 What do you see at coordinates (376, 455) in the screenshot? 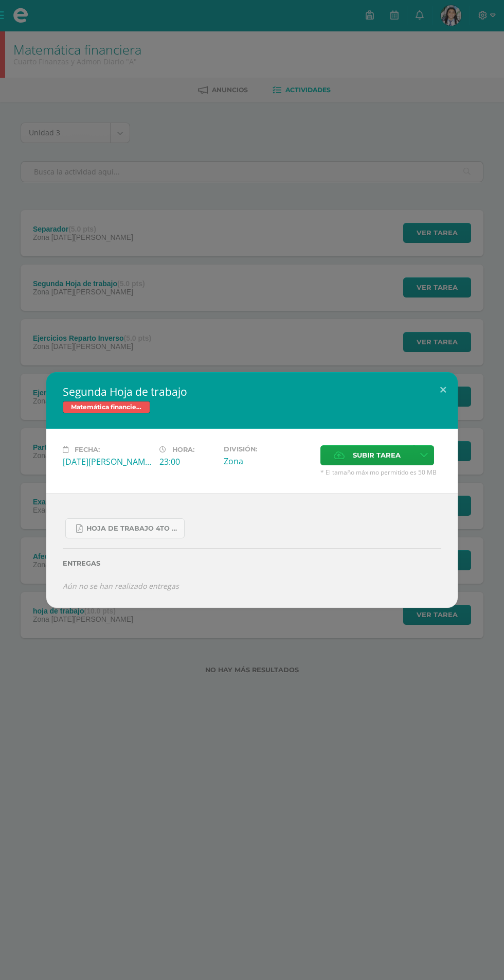
I see `span: Subir tarea` at bounding box center [376, 455].